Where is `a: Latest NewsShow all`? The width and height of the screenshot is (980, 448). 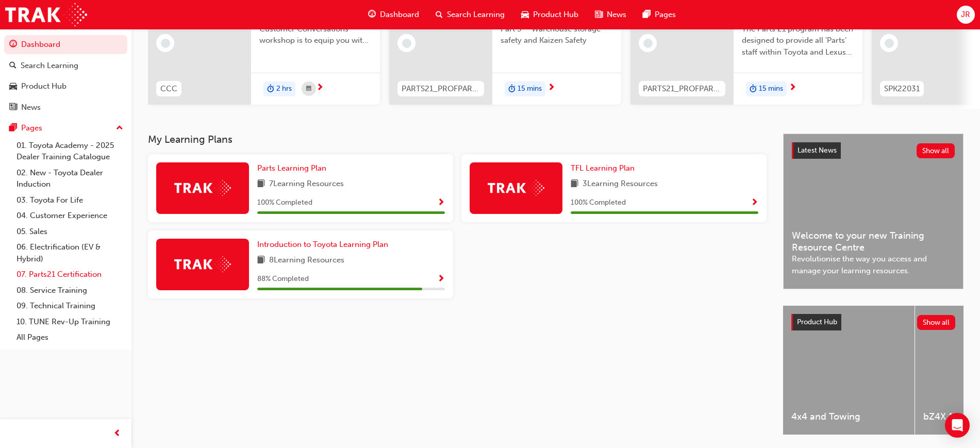 a: Latest NewsShow all is located at coordinates (873, 151).